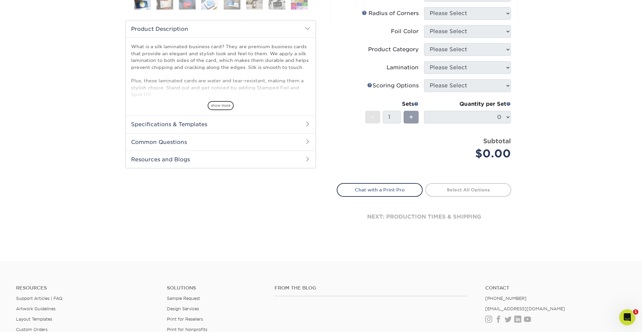 The width and height of the screenshot is (642, 332). Describe the element at coordinates (183, 298) in the screenshot. I see `a: Sample Request` at that location.